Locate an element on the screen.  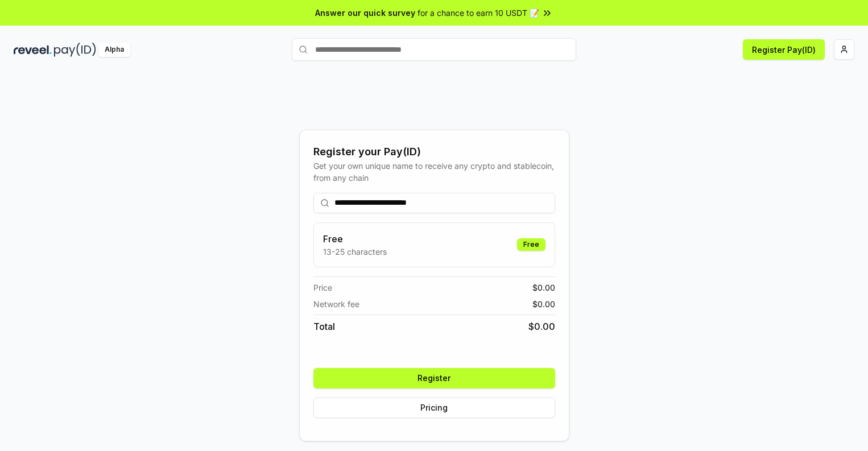
span: for a chance to earn 10 USDT 📝 is located at coordinates (478, 12).